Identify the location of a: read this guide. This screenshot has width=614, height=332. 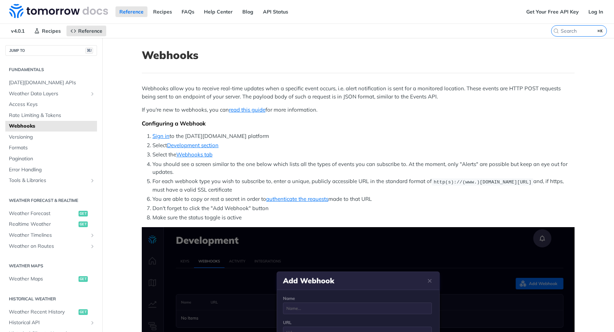
(247, 109).